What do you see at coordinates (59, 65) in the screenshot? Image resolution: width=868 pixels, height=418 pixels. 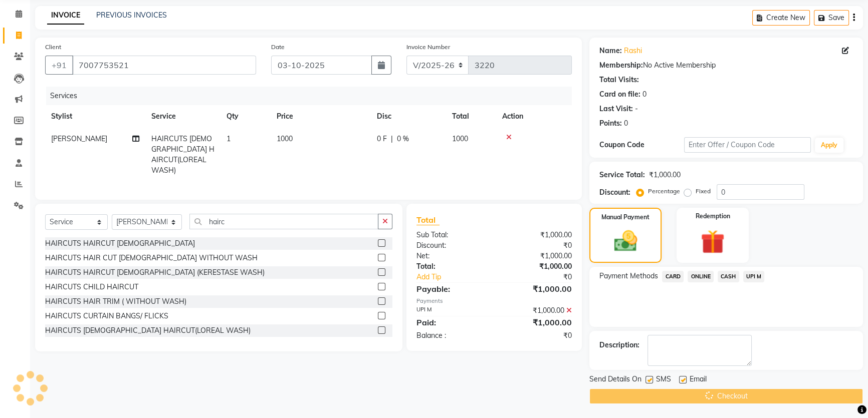 I see `button: +91` at bounding box center [59, 65].